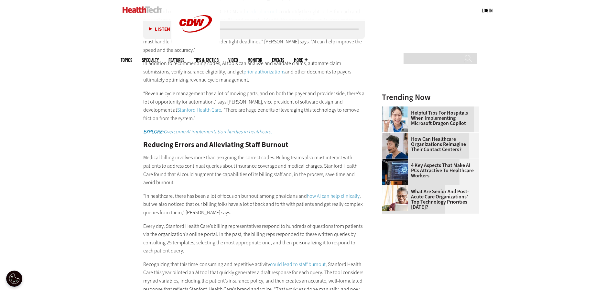 This screenshot has height=290, width=616. What do you see at coordinates (199, 110) in the screenshot?
I see `a: Stanford Health Care` at bounding box center [199, 110].